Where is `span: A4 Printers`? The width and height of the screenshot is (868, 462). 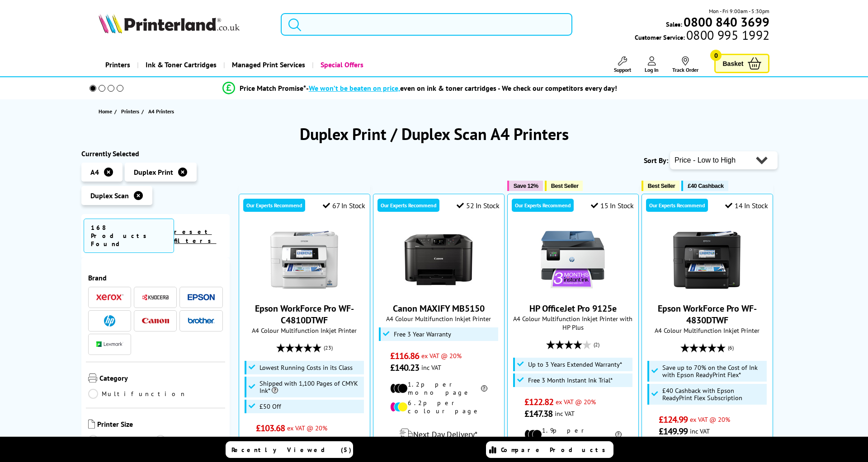
span: A4 Printers is located at coordinates (161, 111).